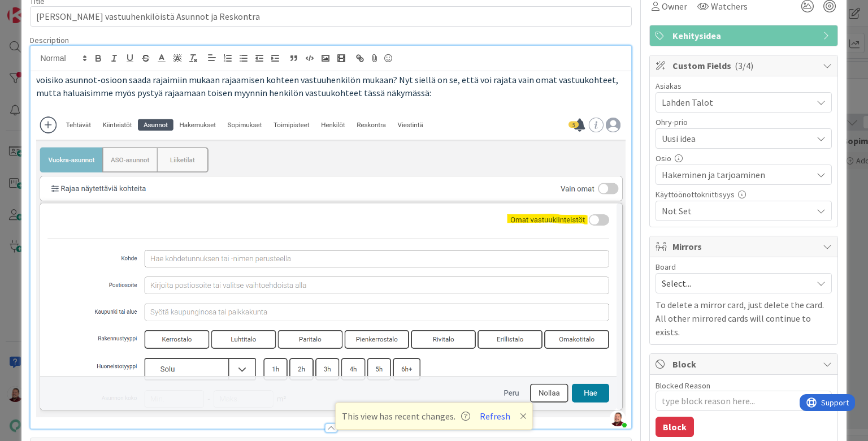  What do you see at coordinates (744, 66) in the screenshot?
I see `span: ( 3/4 )` at bounding box center [744, 66].